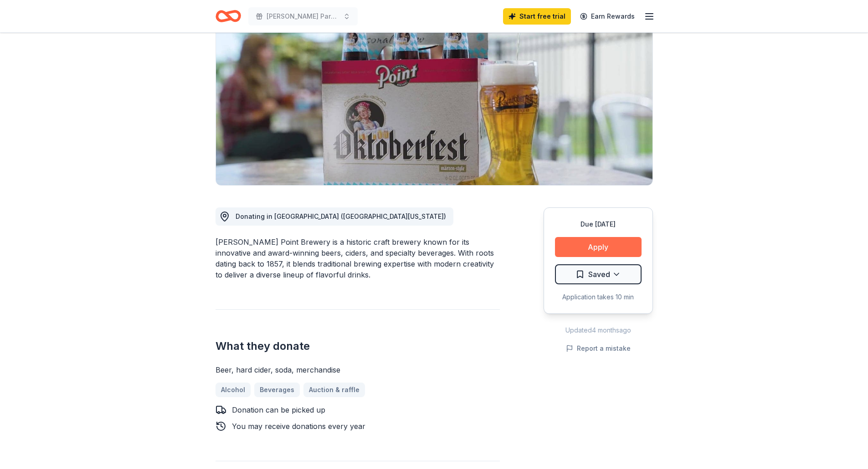 This screenshot has width=868, height=469. What do you see at coordinates (598, 247) in the screenshot?
I see `button: Apply` at bounding box center [598, 247].